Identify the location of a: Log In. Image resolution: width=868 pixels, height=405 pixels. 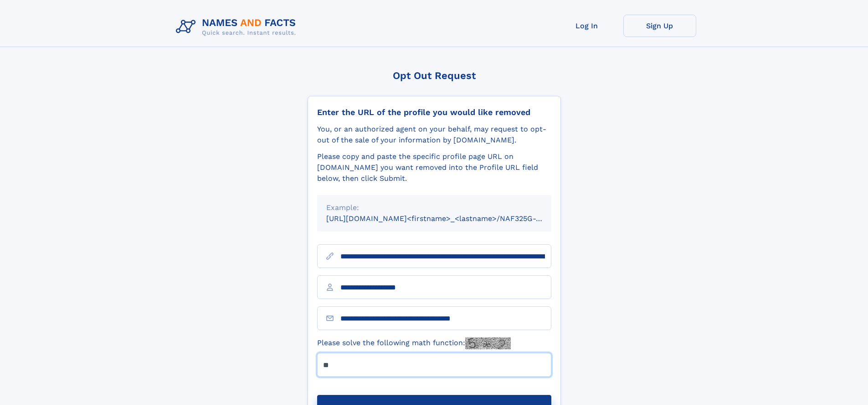
(587, 25).